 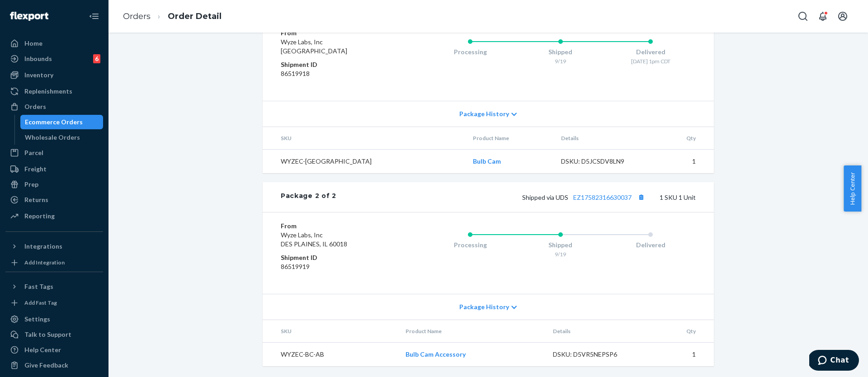 What do you see at coordinates (595, 354) in the screenshot?
I see `div: DSKU: D5VR5NEPSP6` at bounding box center [595, 354].